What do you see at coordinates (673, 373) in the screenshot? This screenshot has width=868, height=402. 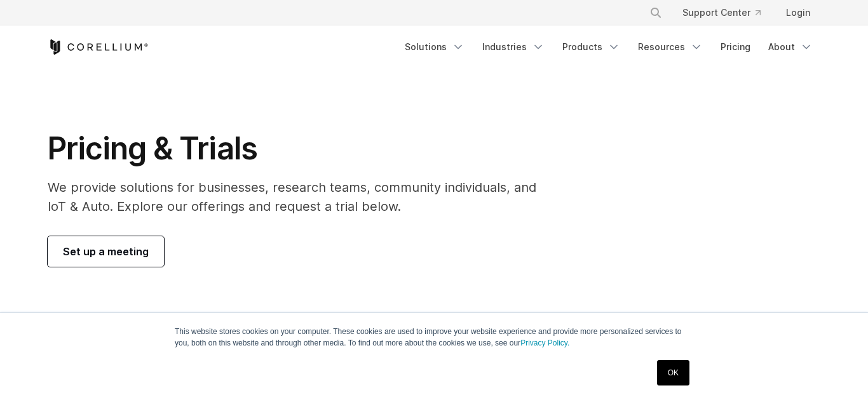 I see `a: OK` at bounding box center [673, 373].